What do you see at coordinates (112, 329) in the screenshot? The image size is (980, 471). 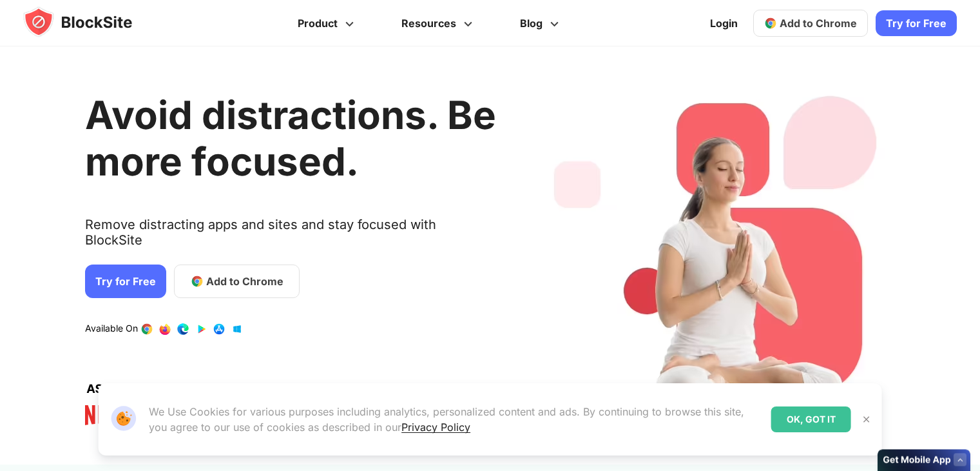 I see `text: Available On` at bounding box center [112, 329].